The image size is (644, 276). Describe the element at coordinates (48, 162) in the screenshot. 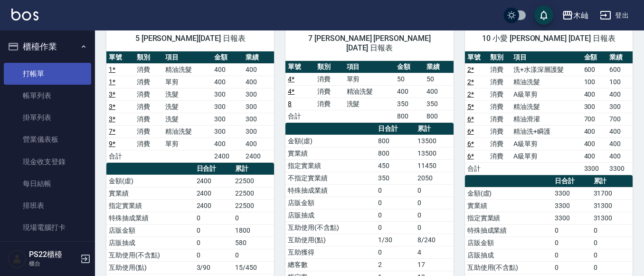

I see `a: 現金收支登錄` at that location.